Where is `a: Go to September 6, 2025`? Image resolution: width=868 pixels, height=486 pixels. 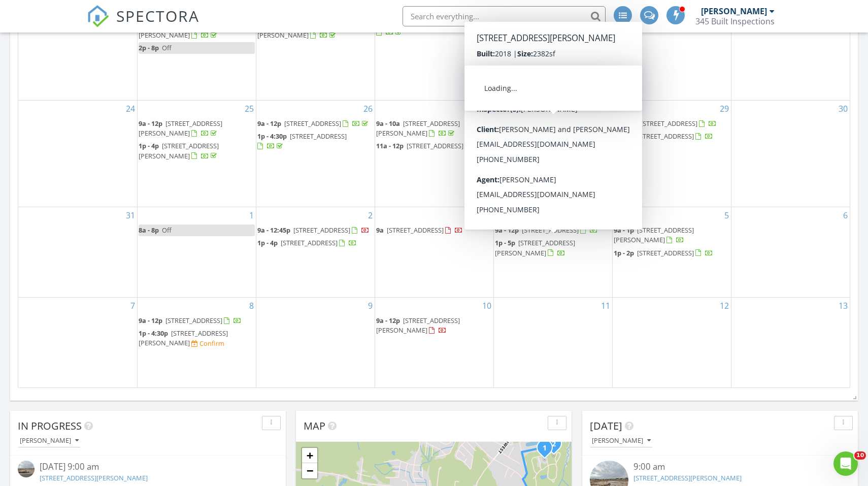 a: Go to September 6, 2025 is located at coordinates (845, 215).